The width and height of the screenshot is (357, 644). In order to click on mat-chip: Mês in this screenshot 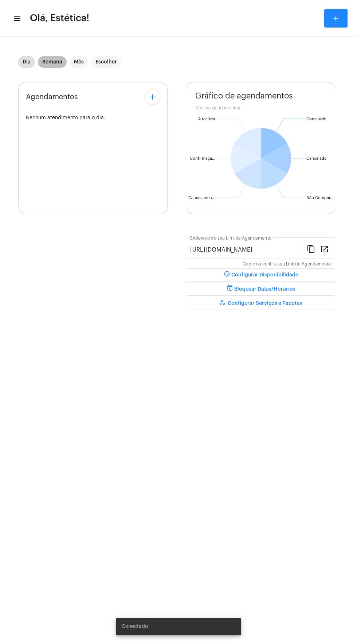, I will do `click(79, 62)`.